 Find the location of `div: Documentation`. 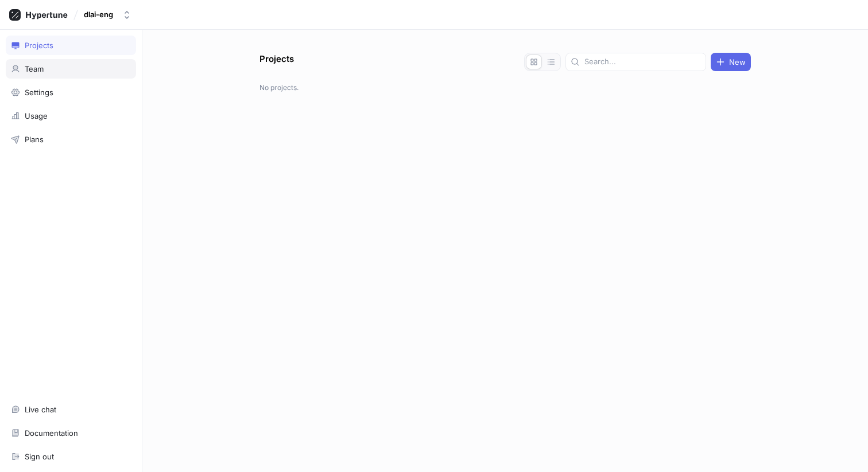

div: Documentation is located at coordinates (51, 433).